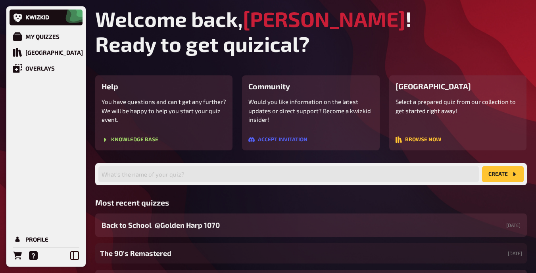  Describe the element at coordinates (278, 140) in the screenshot. I see `button: Accept invitation` at that location.